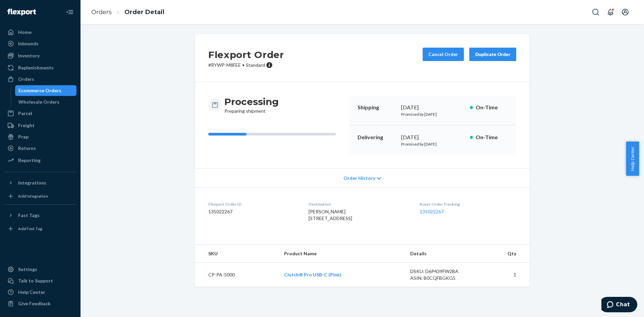  What do you see at coordinates (28, 44) in the screenshot?
I see `div: Inbounds` at bounding box center [28, 44].